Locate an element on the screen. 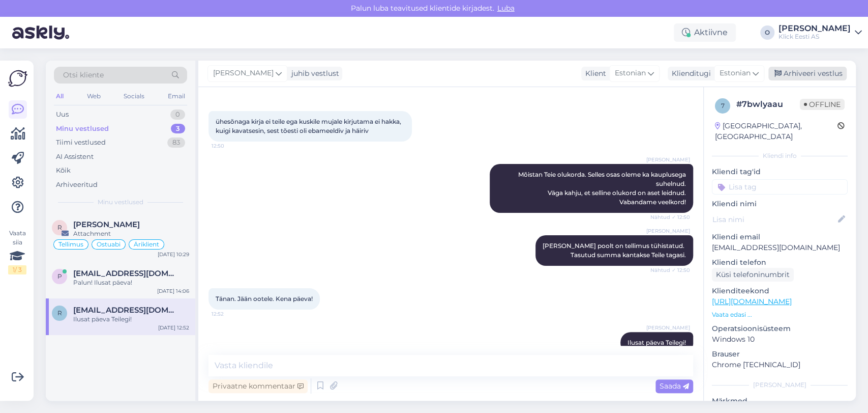  p: Kliendi tag'id is located at coordinates (780, 172).